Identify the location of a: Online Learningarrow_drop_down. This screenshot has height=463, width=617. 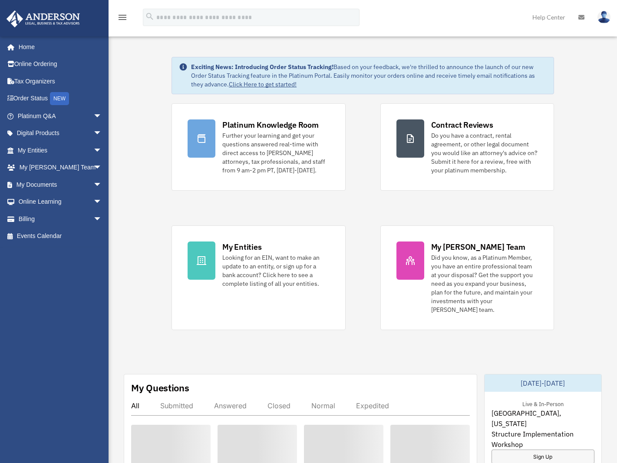
(60, 202).